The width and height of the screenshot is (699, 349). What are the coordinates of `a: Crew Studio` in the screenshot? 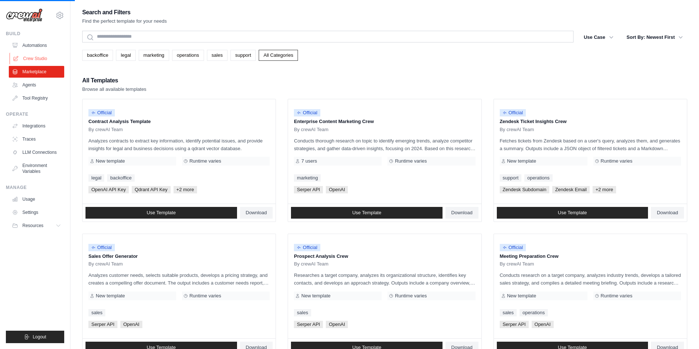 It's located at (37, 59).